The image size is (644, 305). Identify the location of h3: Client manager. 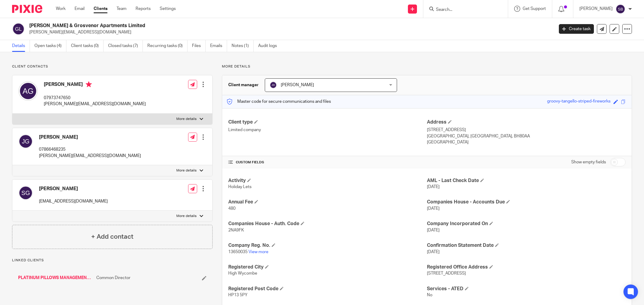
(243, 85).